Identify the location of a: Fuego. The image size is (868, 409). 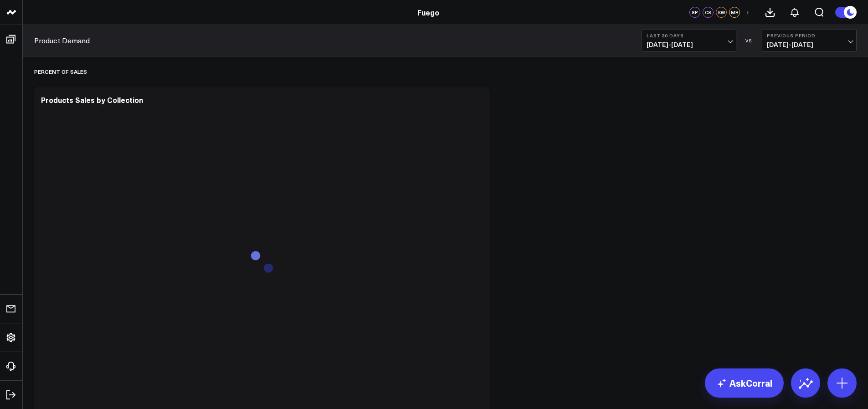
(428, 13).